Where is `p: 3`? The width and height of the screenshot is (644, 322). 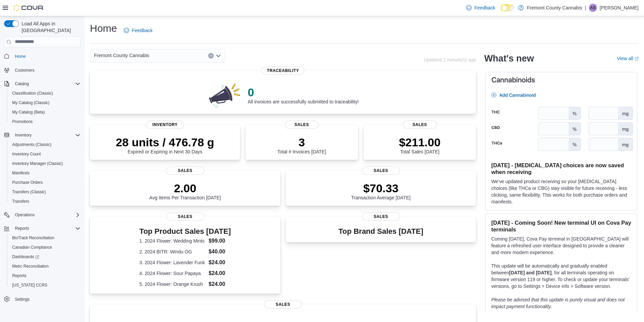 p: 3 is located at coordinates (302, 143).